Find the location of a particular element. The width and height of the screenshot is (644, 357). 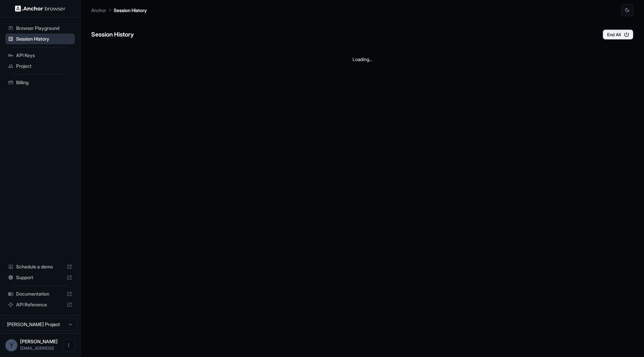

button: Open menu is located at coordinates (69, 346).